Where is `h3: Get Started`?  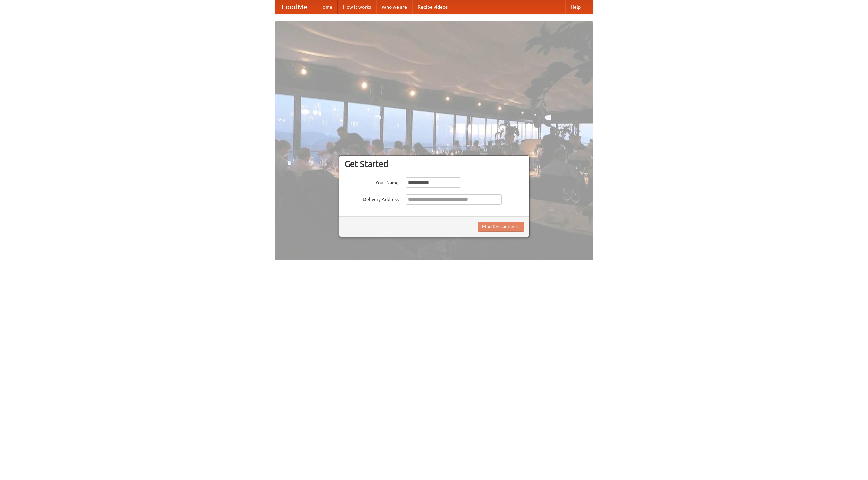
h3: Get Started is located at coordinates (435, 164).